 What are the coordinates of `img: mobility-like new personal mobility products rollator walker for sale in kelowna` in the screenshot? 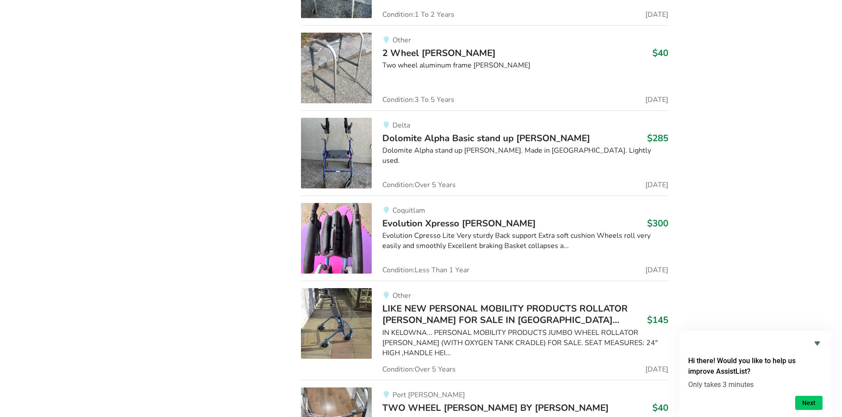 It's located at (336, 324).